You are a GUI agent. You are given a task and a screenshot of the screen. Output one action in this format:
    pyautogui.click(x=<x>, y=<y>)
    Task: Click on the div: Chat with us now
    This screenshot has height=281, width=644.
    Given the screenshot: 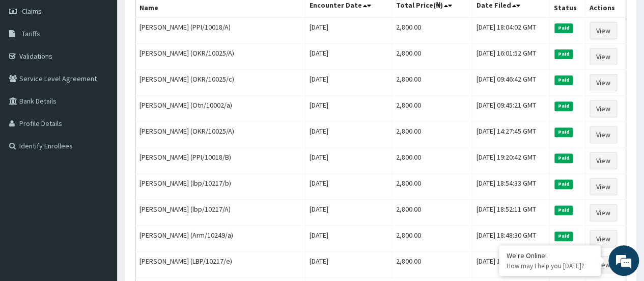 What is the action you would take?
    pyautogui.click(x=112, y=64)
    